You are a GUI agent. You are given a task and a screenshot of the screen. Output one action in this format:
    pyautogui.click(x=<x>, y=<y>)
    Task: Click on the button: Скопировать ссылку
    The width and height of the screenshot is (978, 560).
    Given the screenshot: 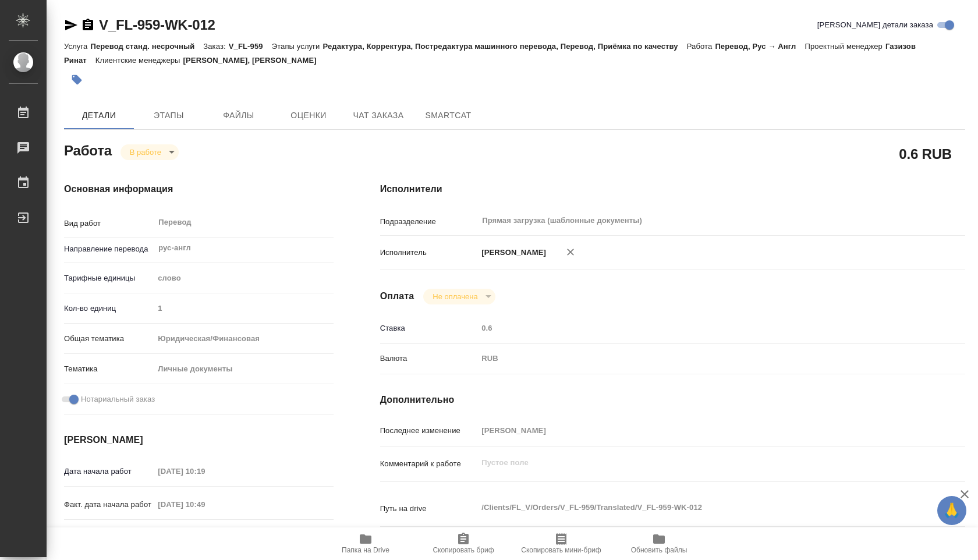 What is the action you would take?
    pyautogui.click(x=88, y=25)
    